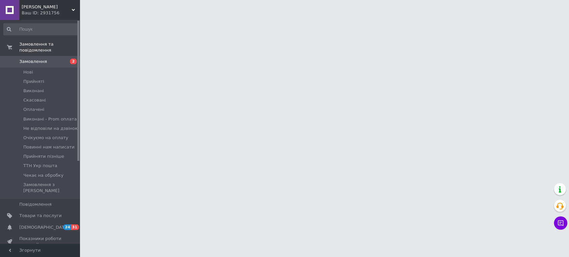 Image resolution: width=569 pixels, height=257 pixels. I want to click on span: ТТН Укр пошта, so click(40, 166).